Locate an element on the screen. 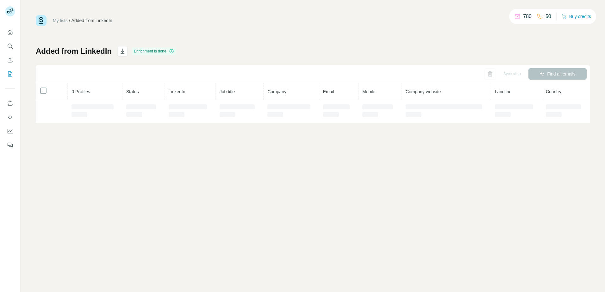  span: Status is located at coordinates (133, 92).